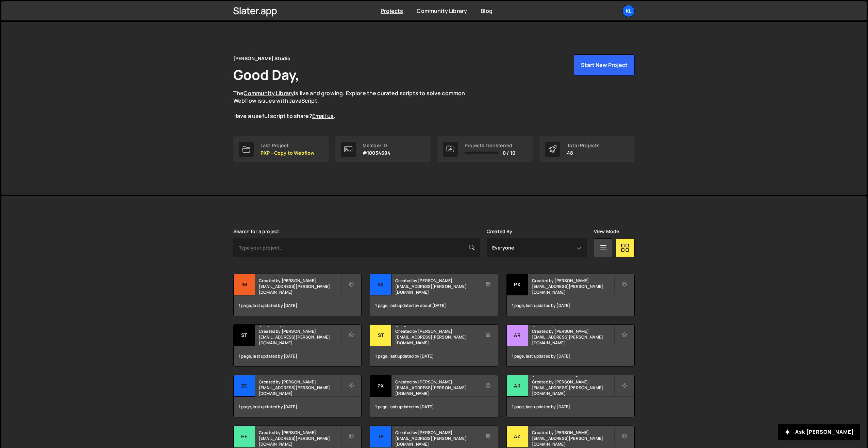  Describe the element at coordinates (436, 275) in the screenshot. I see `h2: Skiveo V2` at that location.